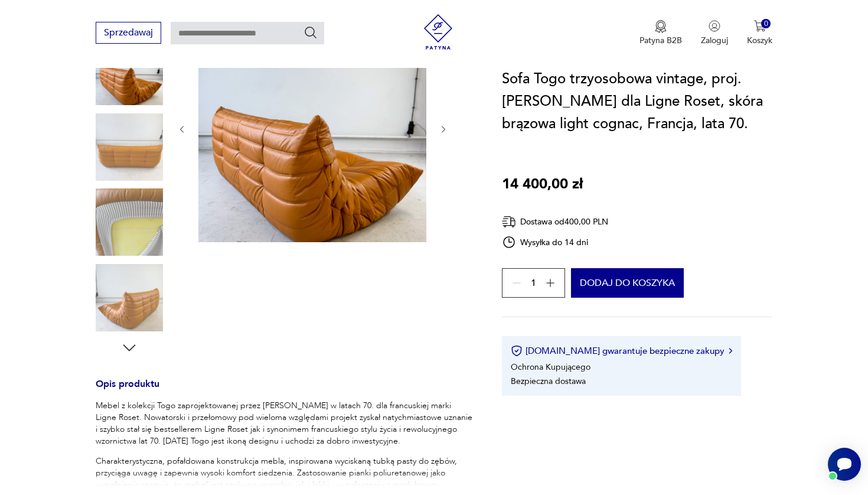  Describe the element at coordinates (555, 243) in the screenshot. I see `div: Wysyłka do 14 dni` at that location.